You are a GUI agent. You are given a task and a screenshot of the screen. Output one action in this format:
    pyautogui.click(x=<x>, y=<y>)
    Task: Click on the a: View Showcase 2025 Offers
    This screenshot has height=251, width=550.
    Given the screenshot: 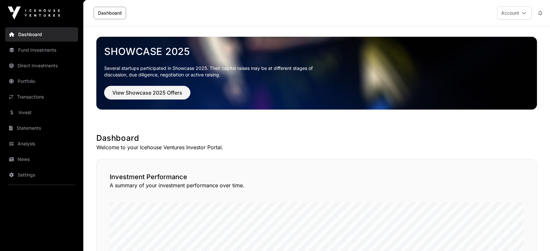 What is the action you would take?
    pyautogui.click(x=147, y=96)
    